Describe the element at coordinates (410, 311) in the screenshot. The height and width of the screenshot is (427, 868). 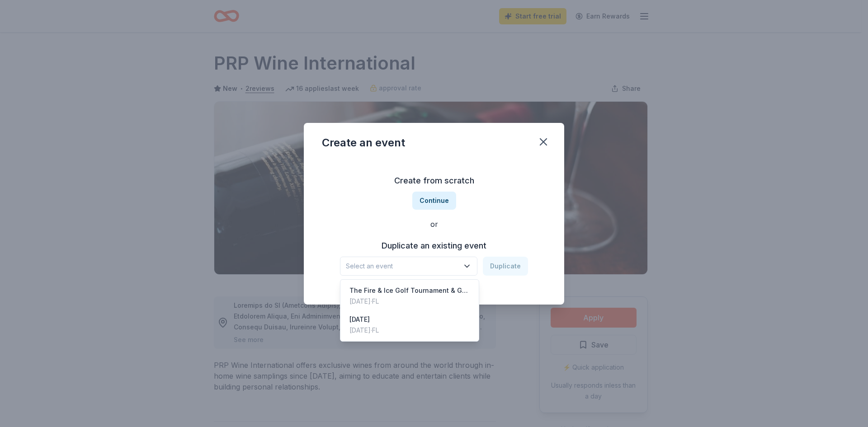
I see `div: Select an event` at that location.